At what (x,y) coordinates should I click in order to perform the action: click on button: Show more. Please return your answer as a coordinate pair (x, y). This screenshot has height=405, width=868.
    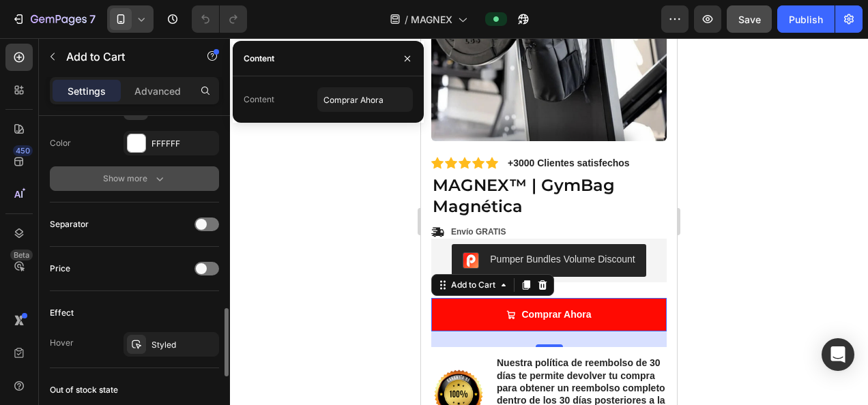
    Looking at the image, I should click on (135, 178).